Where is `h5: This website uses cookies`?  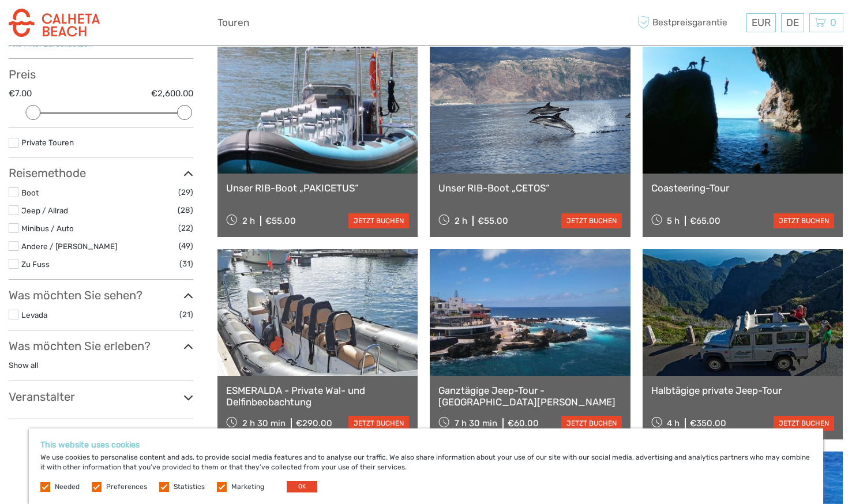
h5: This website uses cookies is located at coordinates (426, 445).